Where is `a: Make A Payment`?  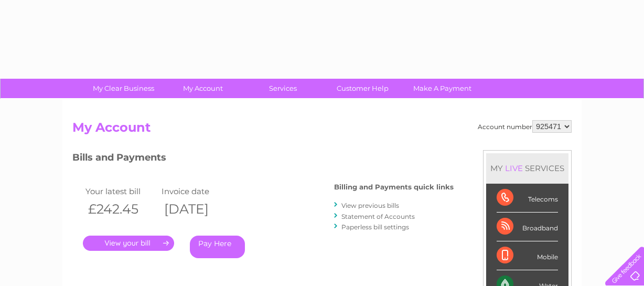 a: Make A Payment is located at coordinates (442, 88).